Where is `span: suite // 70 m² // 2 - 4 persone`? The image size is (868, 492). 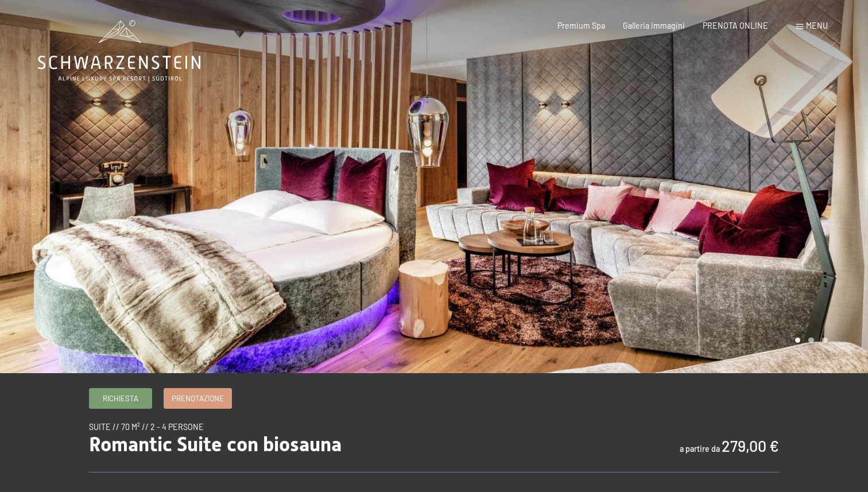 span: suite // 70 m² // 2 - 4 persone is located at coordinates (146, 426).